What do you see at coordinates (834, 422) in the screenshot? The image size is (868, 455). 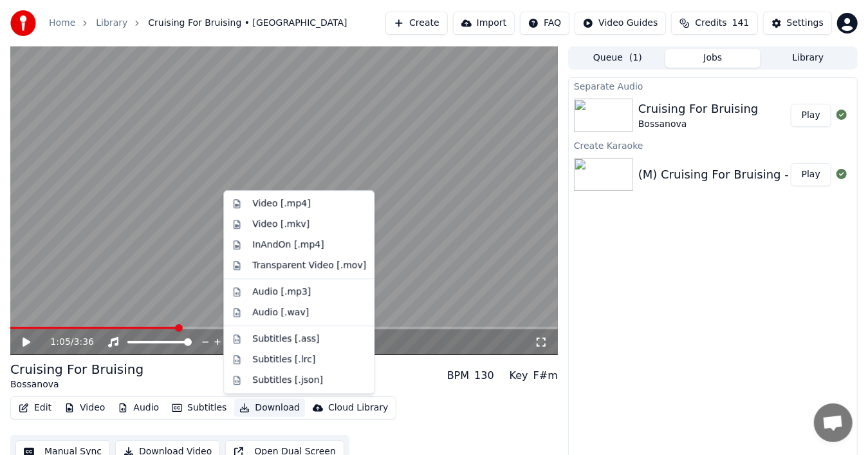 I see `div: Open chat` at bounding box center [834, 422].